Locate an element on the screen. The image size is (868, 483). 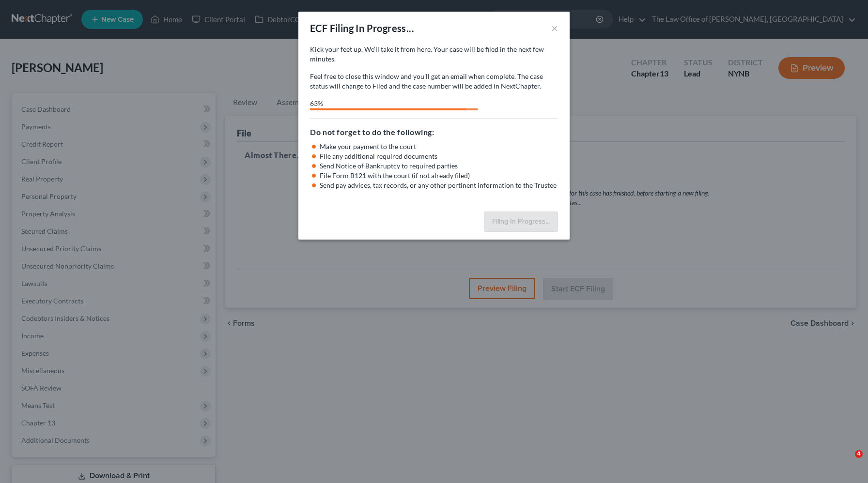
li: Make your payment to the court is located at coordinates (439, 146).